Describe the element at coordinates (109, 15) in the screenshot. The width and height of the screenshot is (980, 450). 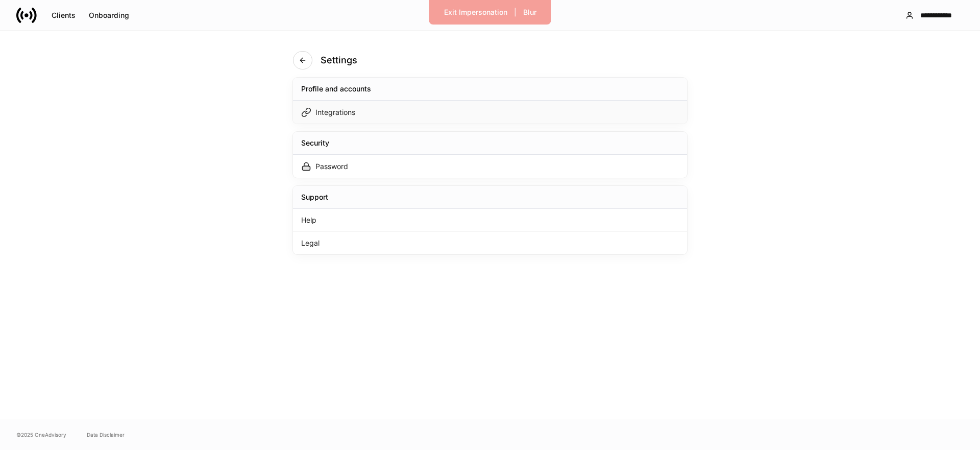
I see `button: Onboarding` at that location.